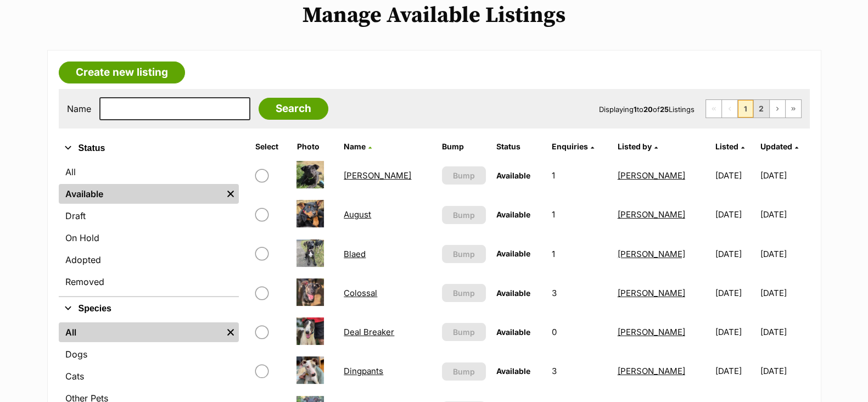 This screenshot has height=402, width=868. What do you see at coordinates (122, 72) in the screenshot?
I see `a: Create new listing` at bounding box center [122, 72].